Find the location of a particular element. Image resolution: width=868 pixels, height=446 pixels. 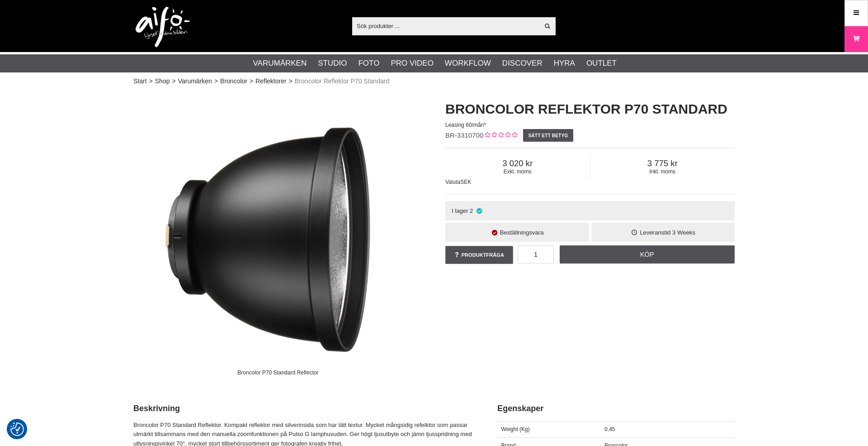

img: logo.png is located at coordinates (163, 27).